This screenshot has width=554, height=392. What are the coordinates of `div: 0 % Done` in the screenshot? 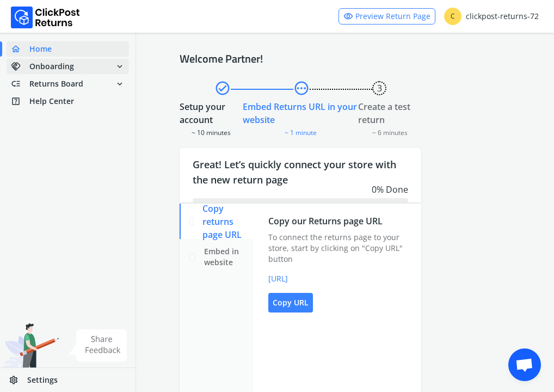 It's located at (301, 189).